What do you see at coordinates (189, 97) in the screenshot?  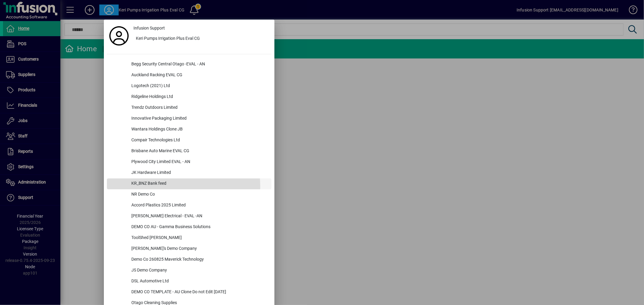 I see `button: Ridgeline Holdings Ltd` at bounding box center [189, 97].